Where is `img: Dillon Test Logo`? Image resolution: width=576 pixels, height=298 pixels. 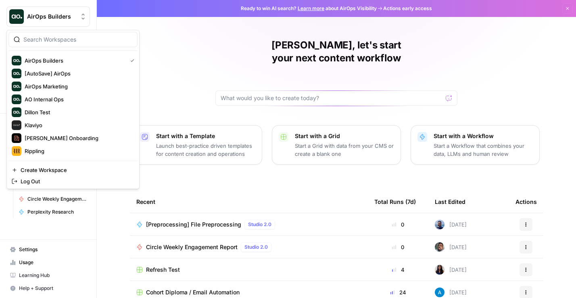 img: Dillon Test Logo is located at coordinates (17, 112).